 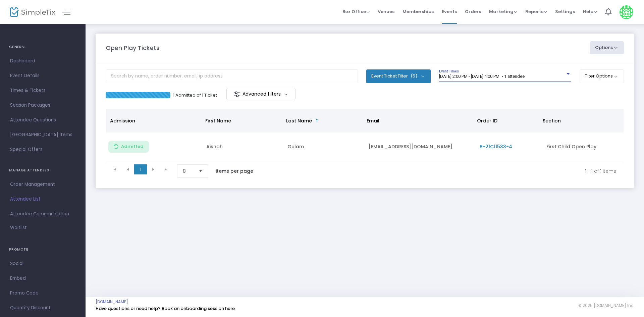 What do you see at coordinates (552, 120) in the screenshot?
I see `span: Section` at bounding box center [552, 120].